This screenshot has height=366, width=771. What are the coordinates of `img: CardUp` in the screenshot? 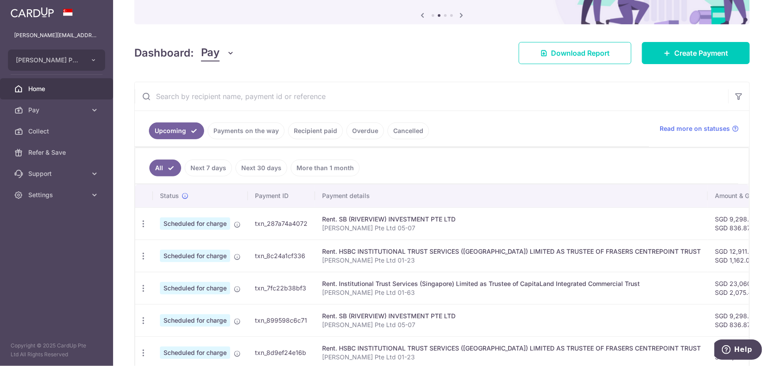 It's located at (32, 12).